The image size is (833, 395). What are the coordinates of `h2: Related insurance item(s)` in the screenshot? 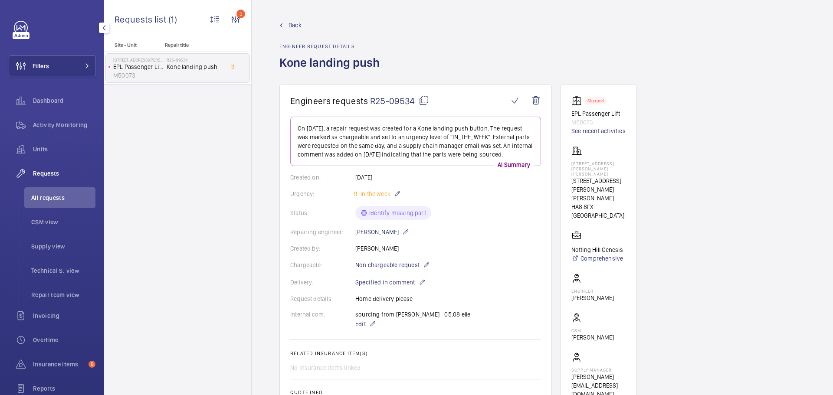 It's located at (416, 354).